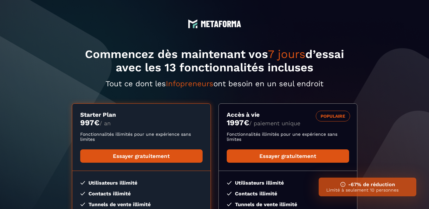 The image size is (429, 209). Describe the element at coordinates (90, 123) in the screenshot. I see `money: 997` at that location.